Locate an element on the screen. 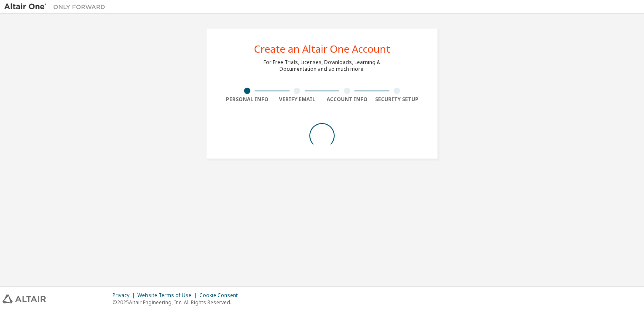  img: Altair One is located at coordinates (57, 6).